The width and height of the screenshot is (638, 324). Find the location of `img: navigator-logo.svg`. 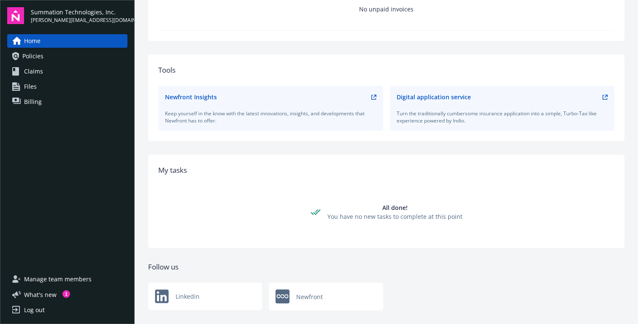

img: navigator-logo.svg is located at coordinates (16, 16).